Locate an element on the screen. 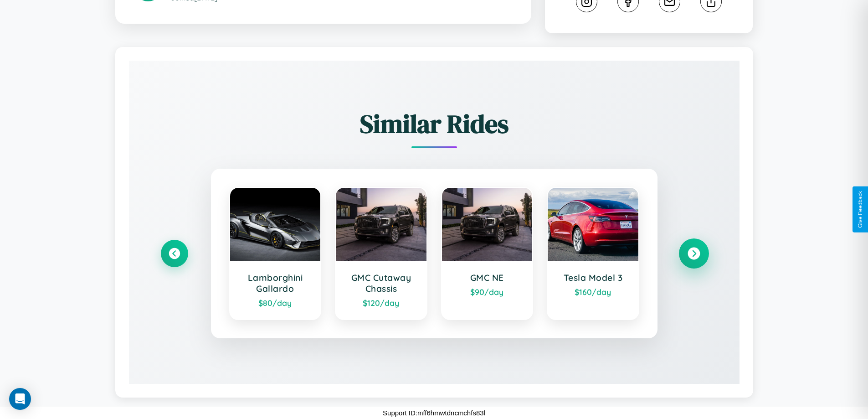 This screenshot has height=419, width=868. a: GMC Cutaway Chassis$120/day is located at coordinates (381, 254).